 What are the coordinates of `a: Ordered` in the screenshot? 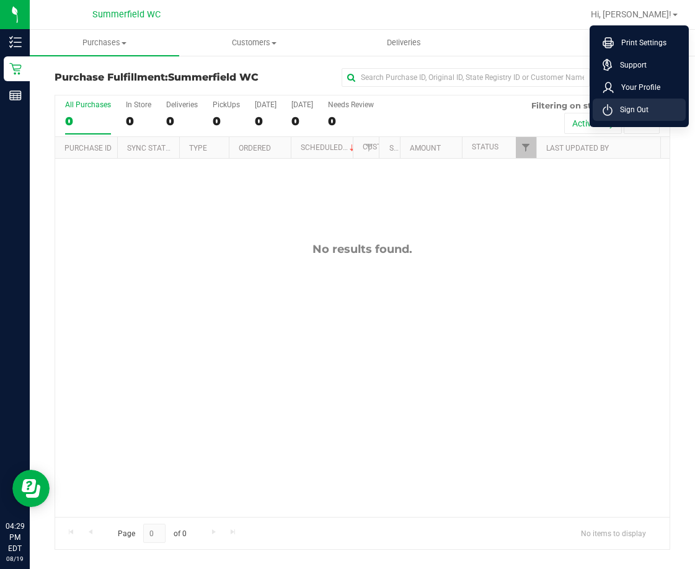 It's located at (255, 148).